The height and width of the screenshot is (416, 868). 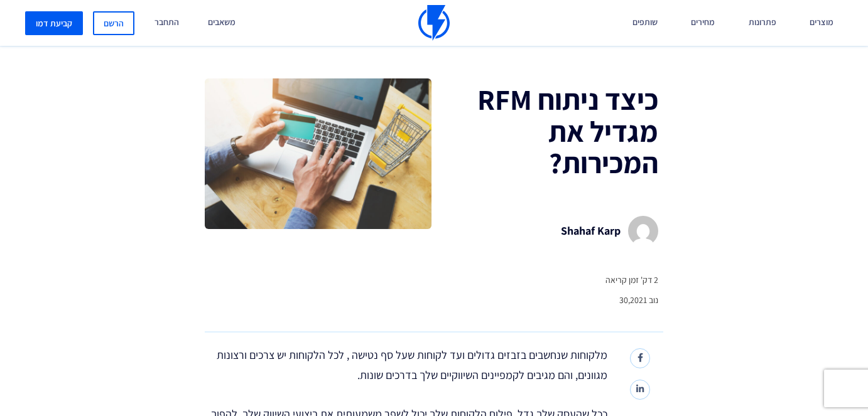 I want to click on p: מלקוחות שנחשבים בזבזים גדולים ועד לקוחות שעל סף נטישה , לכל הלקוחות יש צרכים ורצונות מגוונים, והם..., so click(x=406, y=366).